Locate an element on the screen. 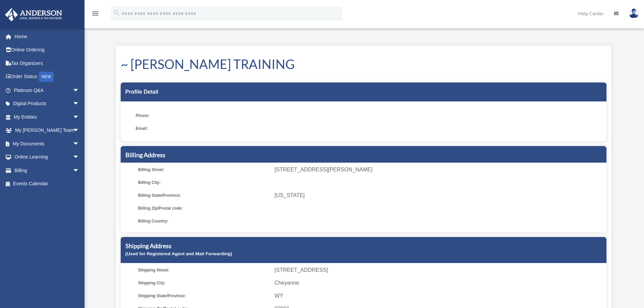 The image size is (644, 308). i: search is located at coordinates (117, 13).